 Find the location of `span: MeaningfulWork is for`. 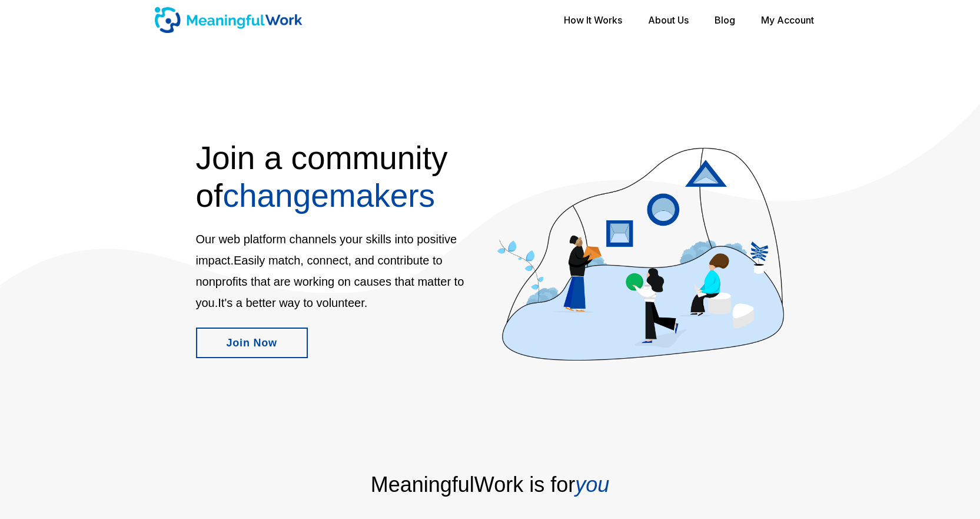

span: MeaningfulWork is for is located at coordinates (490, 484).